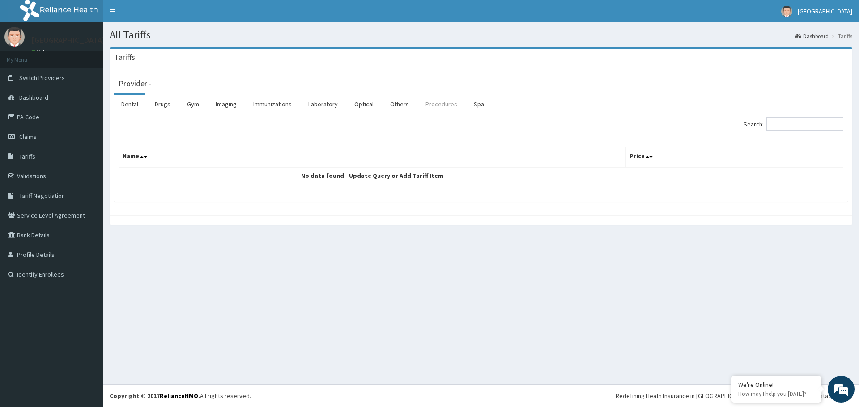  Describe the element at coordinates (135, 84) in the screenshot. I see `h3: Provider -` at that location.